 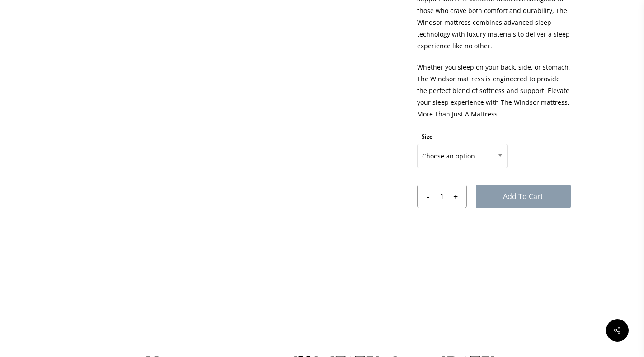 What do you see at coordinates (494, 95) in the screenshot?
I see `p: Whether you sleep on your back, side, or stomach, The Windsor mattress is engineered to provide t...` at bounding box center [494, 95].